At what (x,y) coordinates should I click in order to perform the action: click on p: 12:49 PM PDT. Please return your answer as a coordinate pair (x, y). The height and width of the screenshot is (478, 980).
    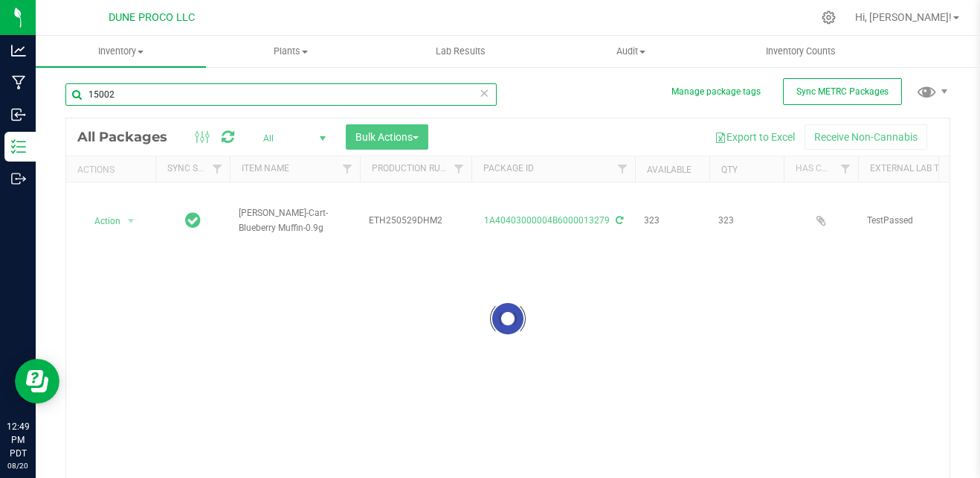
    Looking at the image, I should click on (18, 440).